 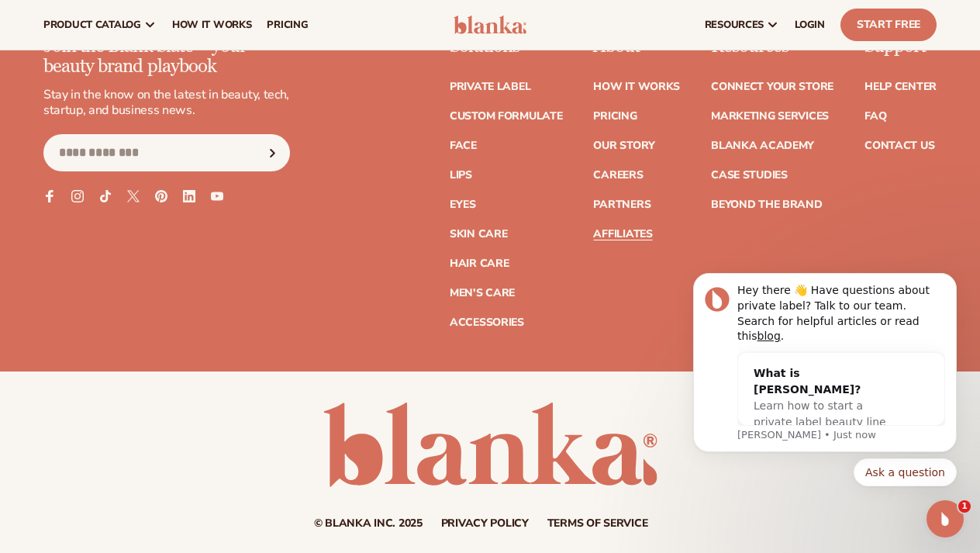 I want to click on a: Private label, so click(x=490, y=86).